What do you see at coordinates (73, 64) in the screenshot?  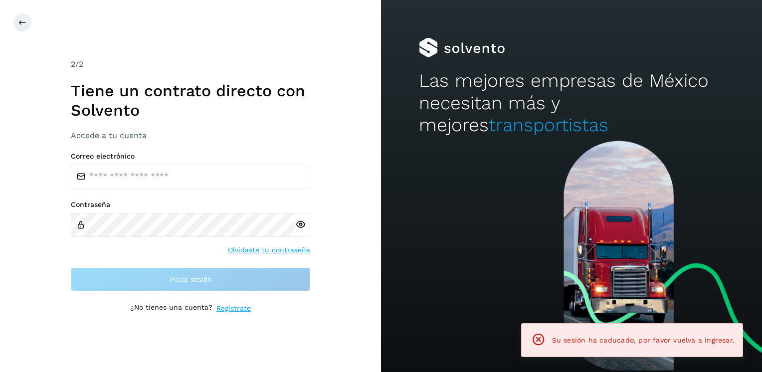 I see `span: 2` at bounding box center [73, 64].